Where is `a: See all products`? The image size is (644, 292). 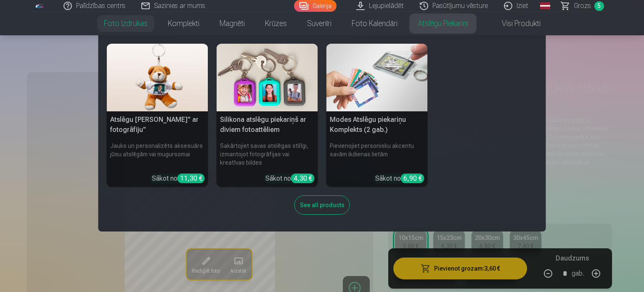 a: See all products is located at coordinates (322, 204).